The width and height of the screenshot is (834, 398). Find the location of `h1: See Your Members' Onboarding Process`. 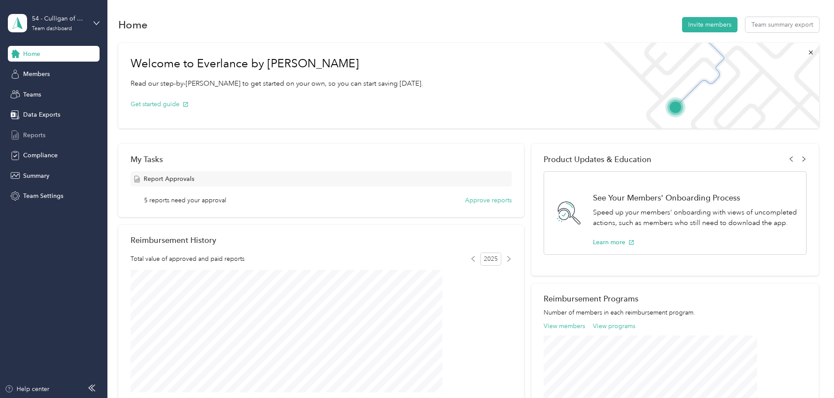

h1: See Your Members' Onboarding Process is located at coordinates (694, 197).